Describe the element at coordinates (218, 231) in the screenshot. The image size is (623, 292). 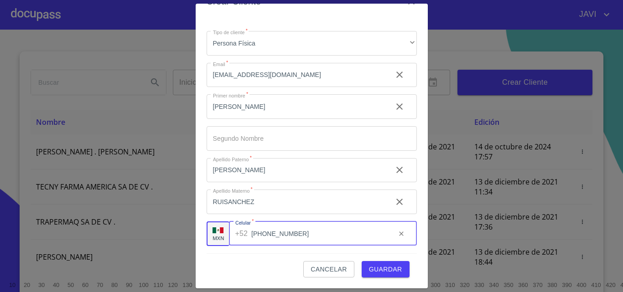
I see `img: R93DlvwvvjP9fbrDwZeCRYBHk45OWMq+AAOlFVsxT89f82nwPLnD58IP7+ANJEaWYhP0Tx8kkA0WlQMPQsAAgwAOmBj20AXj6...` at that location.